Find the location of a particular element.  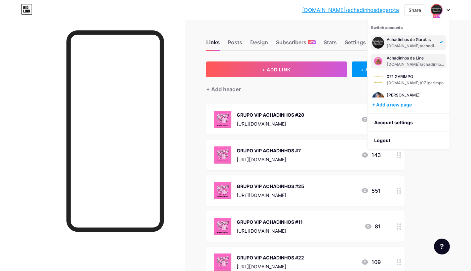

div: 143 is located at coordinates (371, 155).